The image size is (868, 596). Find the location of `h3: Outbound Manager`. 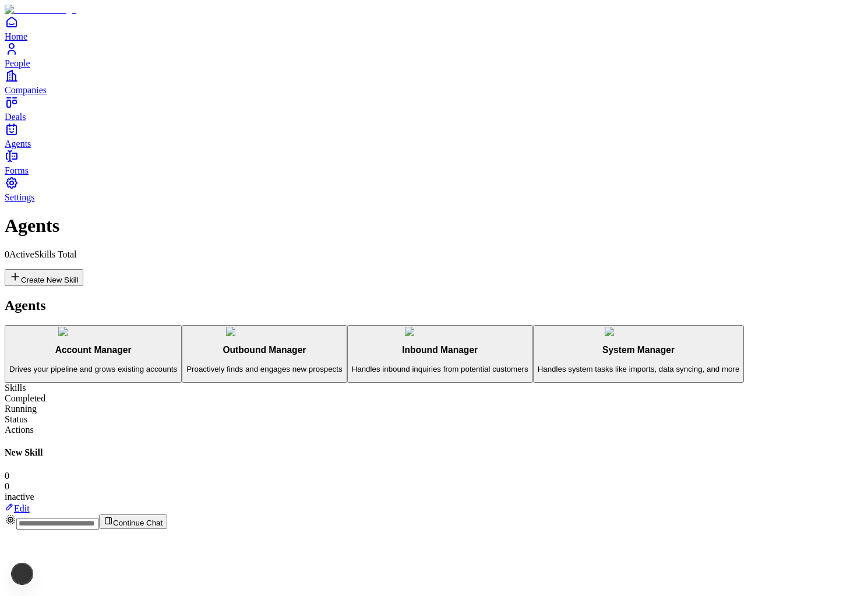

h3: Outbound Manager is located at coordinates (264, 350).